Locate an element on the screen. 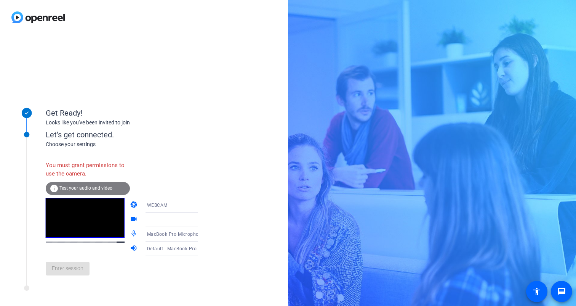 The height and width of the screenshot is (306, 576). div: Looks like you've been invited to join is located at coordinates (122, 122).